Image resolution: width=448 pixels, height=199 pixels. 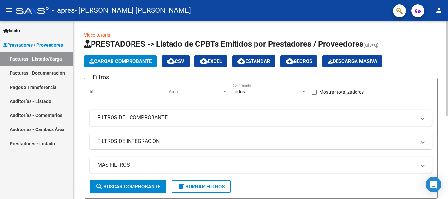 What do you see at coordinates (254, 61) in the screenshot?
I see `span: Estandar` at bounding box center [254, 61].